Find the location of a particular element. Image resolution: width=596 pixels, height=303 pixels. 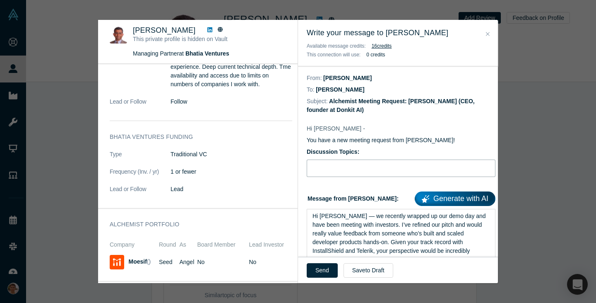

dt: Value Beyond Capital is located at coordinates (140, 75).